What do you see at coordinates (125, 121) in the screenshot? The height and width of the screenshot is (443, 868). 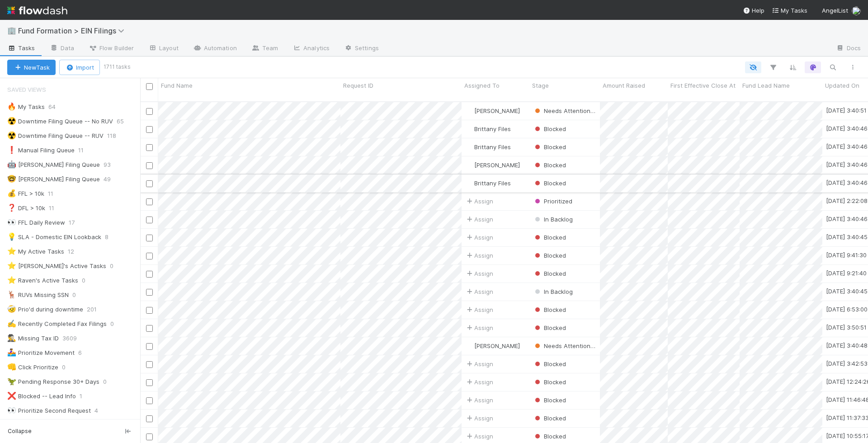 I see `span: 65` at bounding box center [125, 121].